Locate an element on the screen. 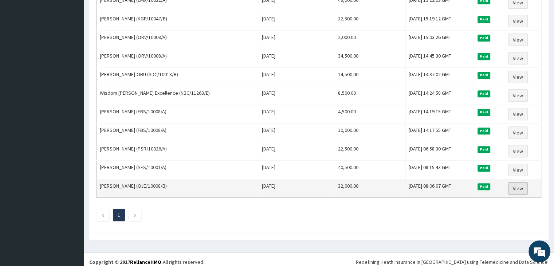 Image resolution: width=554 pixels, height=266 pixels. td: 34,500.00 is located at coordinates (370, 58).